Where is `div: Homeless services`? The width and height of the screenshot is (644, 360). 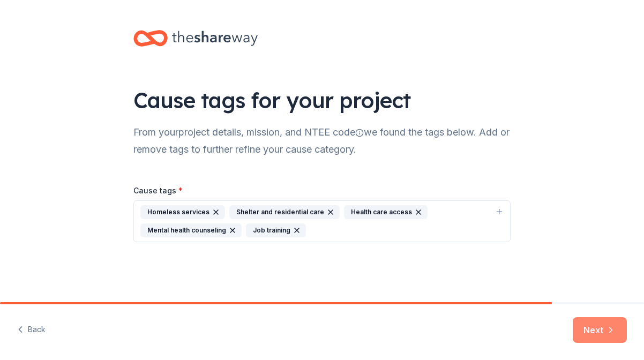
div: Homeless services is located at coordinates (182, 213).